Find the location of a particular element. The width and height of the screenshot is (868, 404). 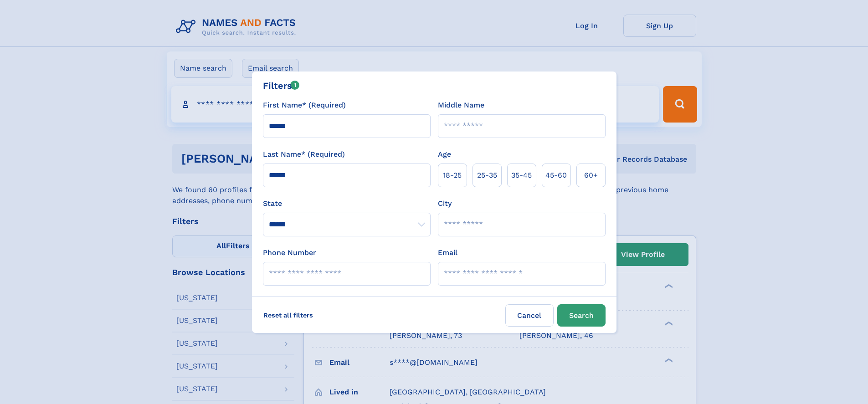

span: 45‑60 is located at coordinates (556, 175).